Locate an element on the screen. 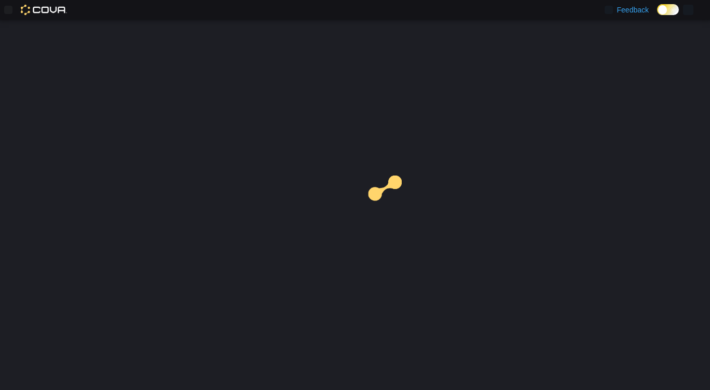 The image size is (710, 390). input: Dark Mode is located at coordinates (668, 9).